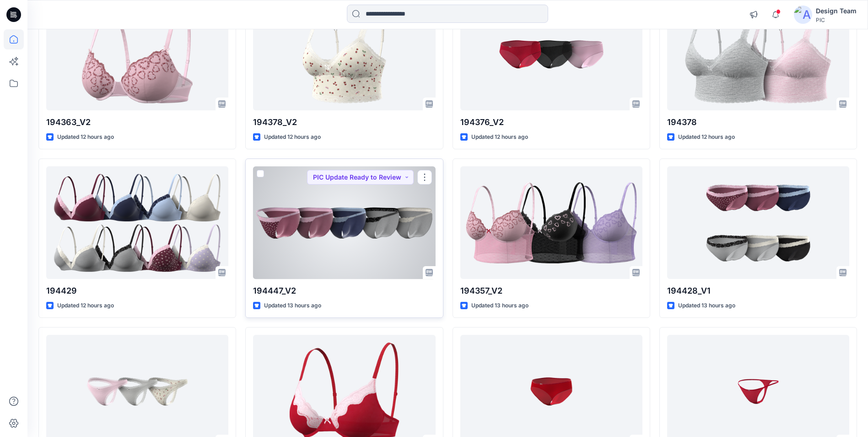 The width and height of the screenshot is (868, 437). What do you see at coordinates (758, 291) in the screenshot?
I see `p: 194428_V1` at bounding box center [758, 291].